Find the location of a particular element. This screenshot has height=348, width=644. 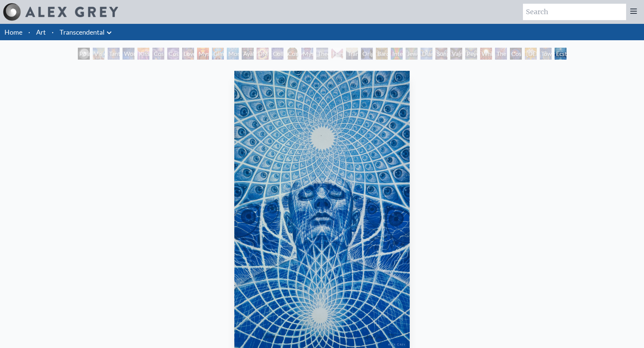

div: Toward the One is located at coordinates (545, 54).